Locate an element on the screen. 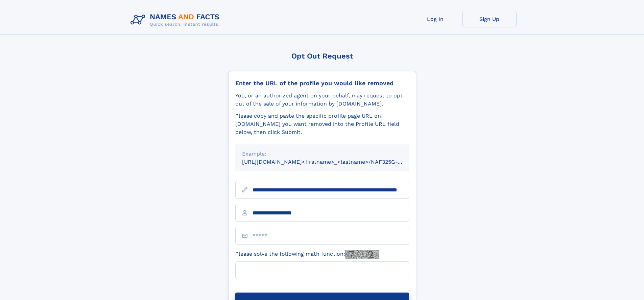  a: Log In is located at coordinates (435, 19).